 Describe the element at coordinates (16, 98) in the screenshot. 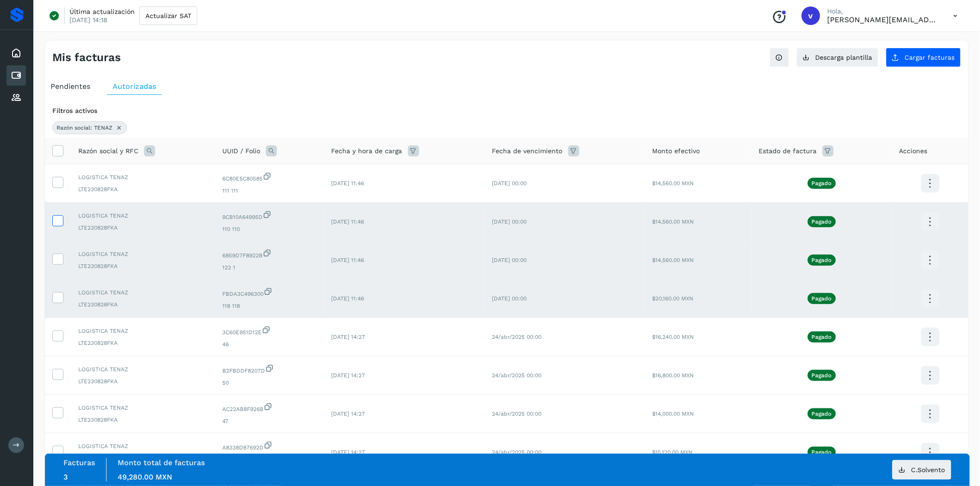

I see `div: Proveedores` at that location.